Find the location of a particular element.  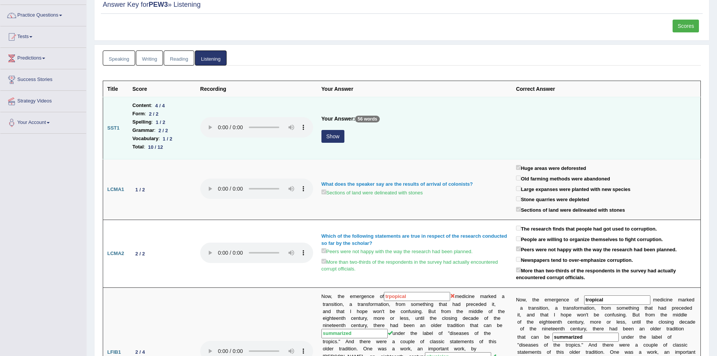

a: Speaking is located at coordinates (119, 58).